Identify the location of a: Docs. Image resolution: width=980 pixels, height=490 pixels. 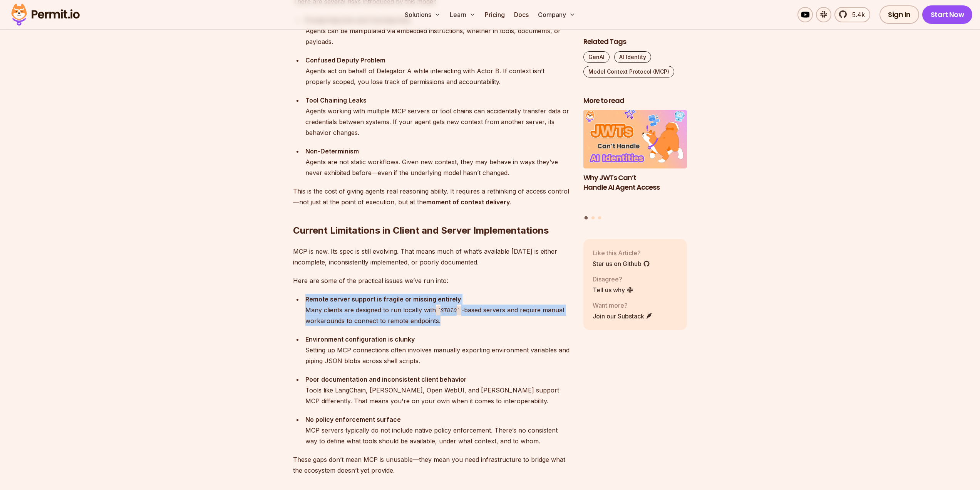
(521, 15).